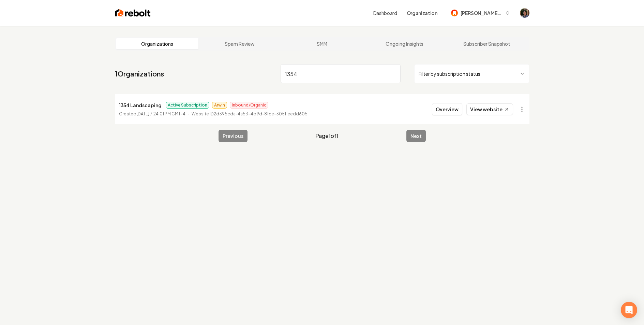 This screenshot has height=325, width=644. I want to click on a: Ongoing Insights, so click(404, 43).